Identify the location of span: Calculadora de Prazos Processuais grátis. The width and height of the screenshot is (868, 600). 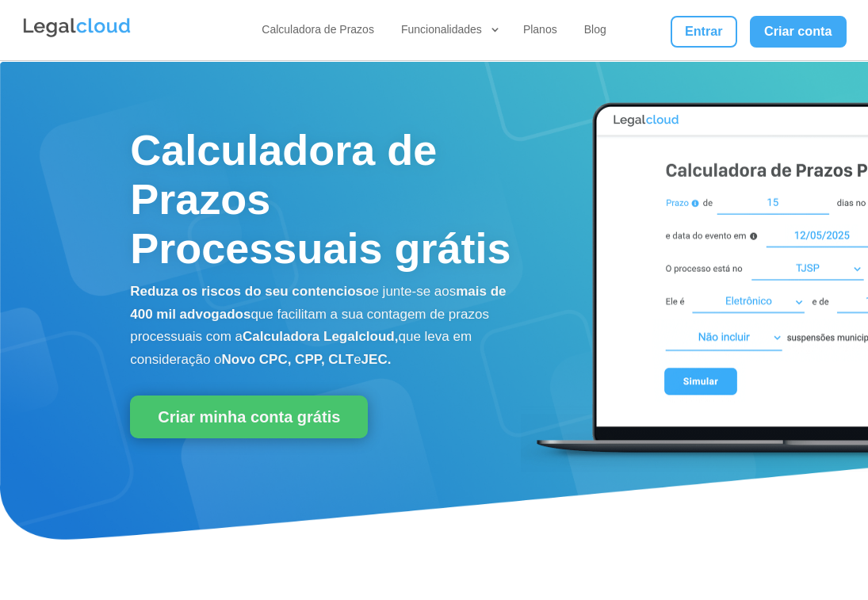
(320, 199).